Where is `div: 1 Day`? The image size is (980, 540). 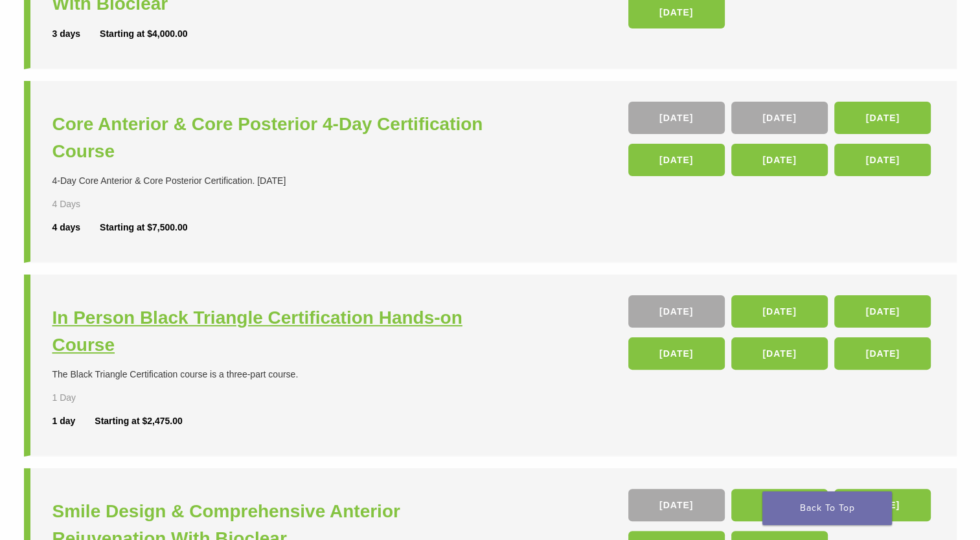
div: 1 Day is located at coordinates (86, 398).